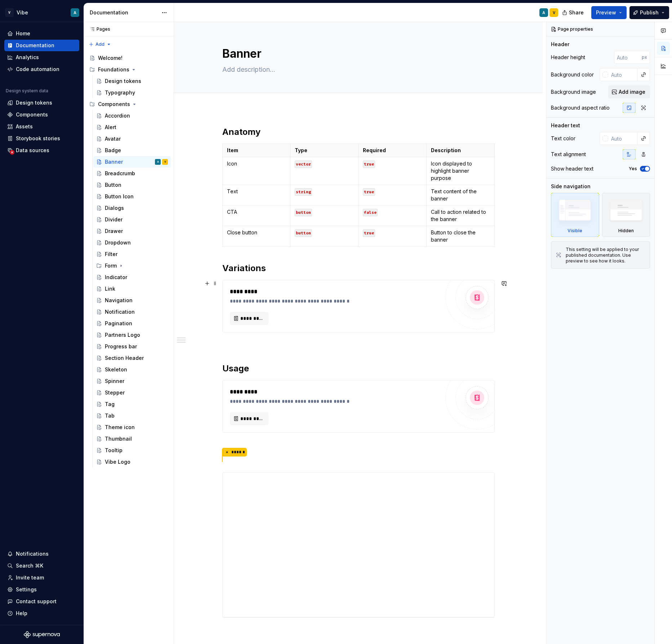 Image resolution: width=672 pixels, height=644 pixels. What do you see at coordinates (132, 208) in the screenshot?
I see `a: Dialogs` at bounding box center [132, 208].